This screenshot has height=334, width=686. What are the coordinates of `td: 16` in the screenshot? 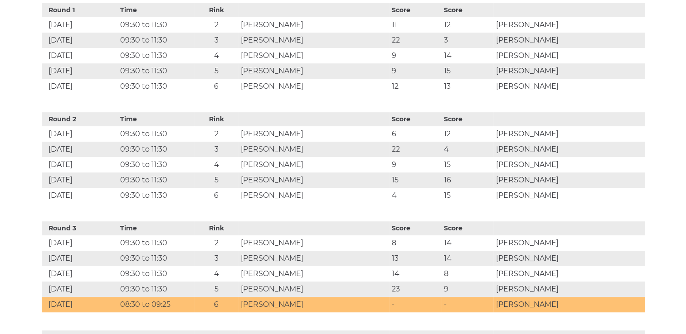 It's located at (467, 180).